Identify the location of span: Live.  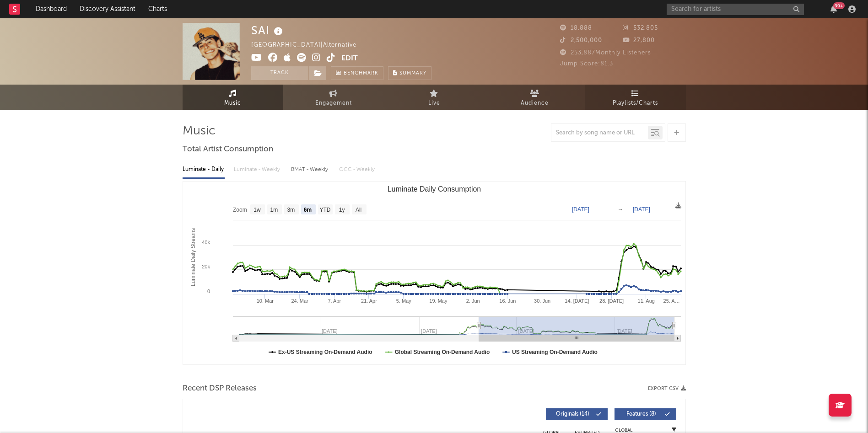
(434, 104).